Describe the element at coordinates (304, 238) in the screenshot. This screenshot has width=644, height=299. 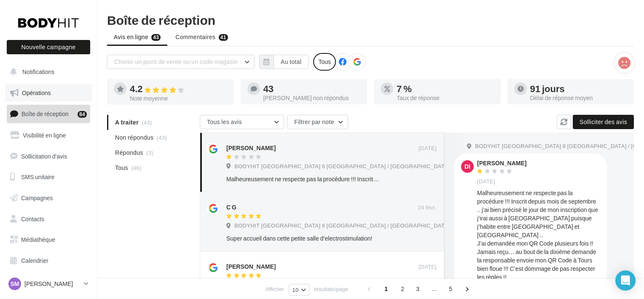
I see `div: Super accueil dans cette petite salle d’electrostimulation!` at that location.